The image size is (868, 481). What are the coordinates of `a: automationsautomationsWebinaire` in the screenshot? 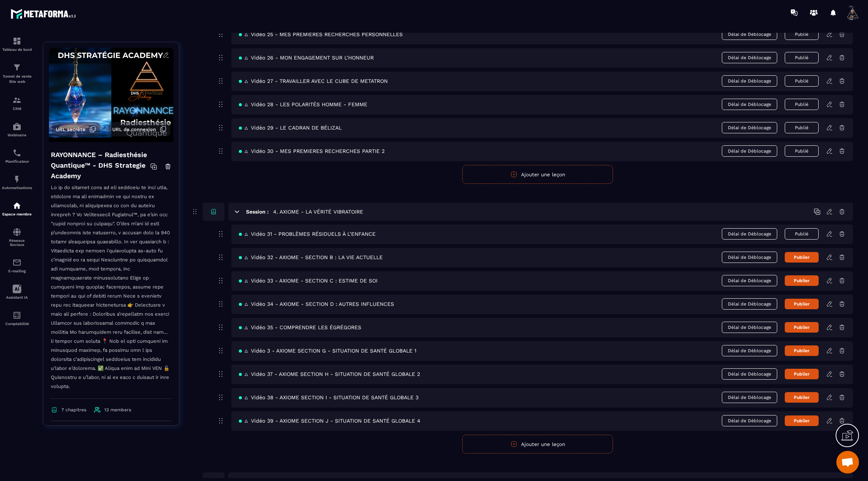 It's located at (17, 129).